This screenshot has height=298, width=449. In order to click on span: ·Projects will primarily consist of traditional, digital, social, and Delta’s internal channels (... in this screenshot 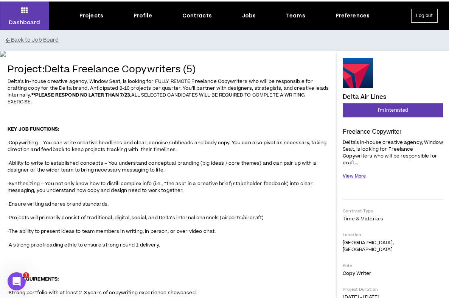, I will do `click(135, 217)`.